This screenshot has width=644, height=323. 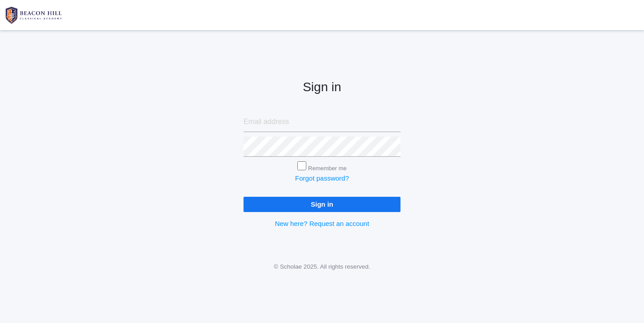 I want to click on a: Forgot password?, so click(x=322, y=178).